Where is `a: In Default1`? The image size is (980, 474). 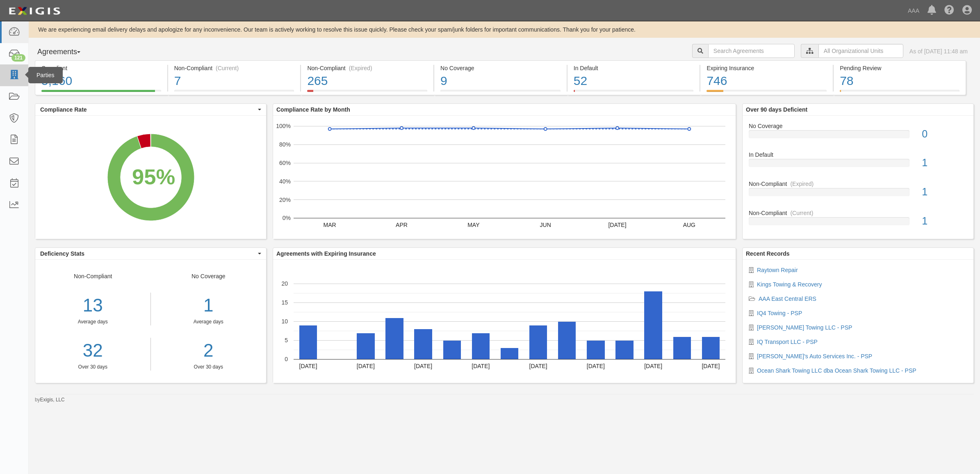 a: In Default1 is located at coordinates (858, 165).